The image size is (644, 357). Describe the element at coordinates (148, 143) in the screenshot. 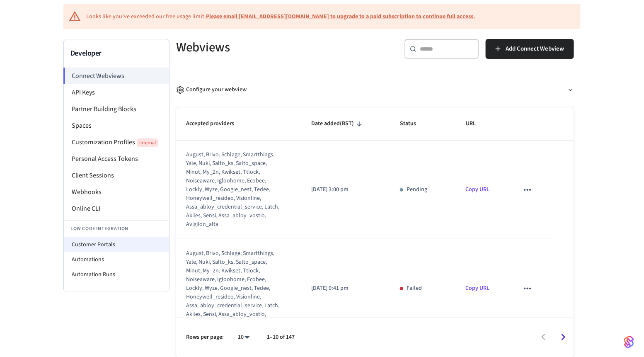

I see `span: Internal` at that location.